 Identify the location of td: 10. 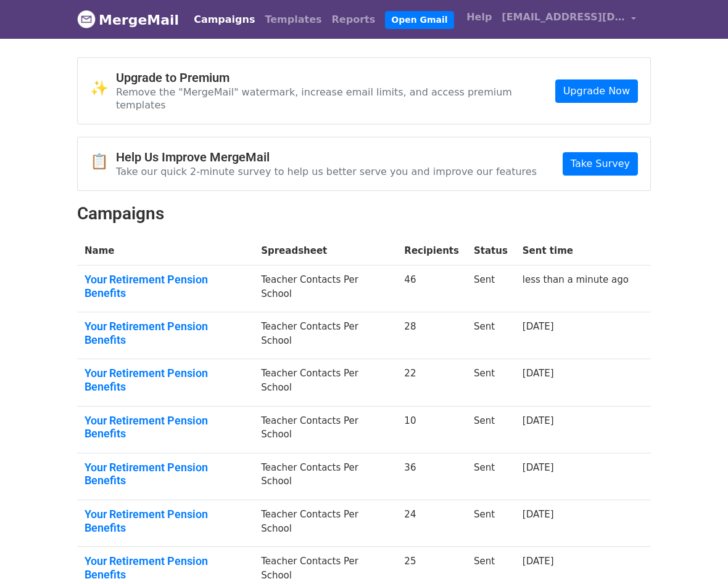
(431, 430).